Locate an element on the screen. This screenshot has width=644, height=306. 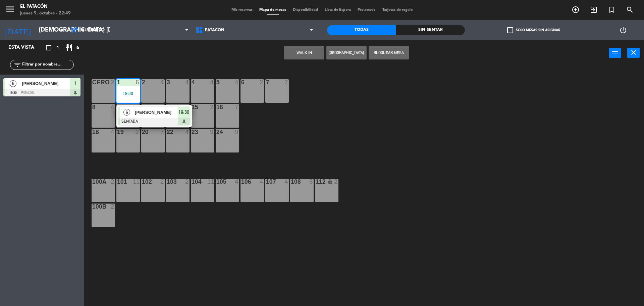
i: crop_square is located at coordinates (49, 48).